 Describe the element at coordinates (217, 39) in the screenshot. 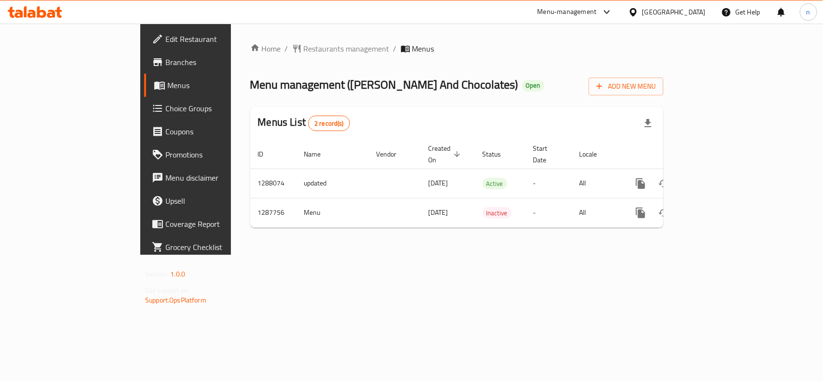

I see `span: Edit Restaurant` at that location.